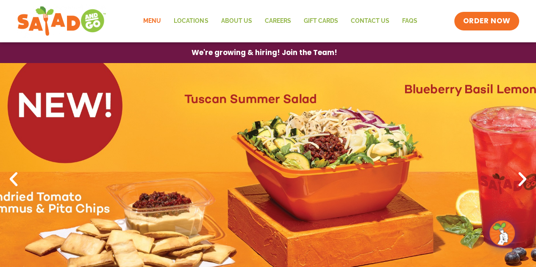 Image resolution: width=536 pixels, height=267 pixels. I want to click on a: Careers, so click(278, 21).